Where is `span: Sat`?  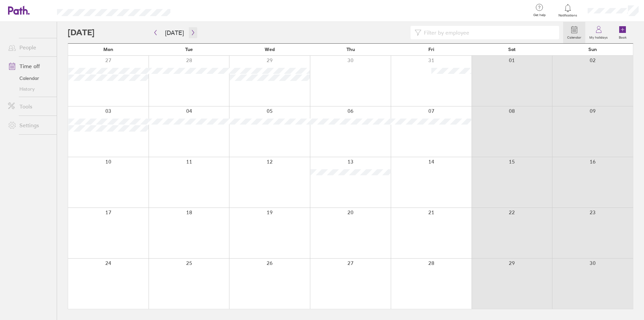 span: Sat is located at coordinates (512, 49).